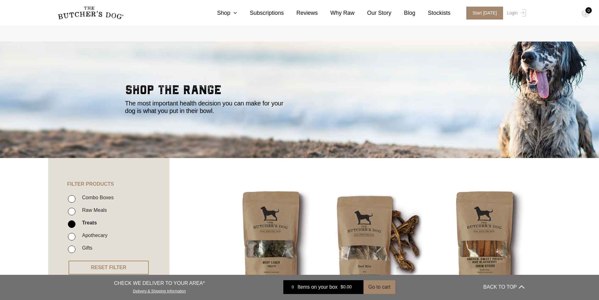 The height and width of the screenshot is (300, 599). Describe the element at coordinates (208, 107) in the screenshot. I see `p: The most important health decision you can make for your dog is what you put in their bowl.` at that location.